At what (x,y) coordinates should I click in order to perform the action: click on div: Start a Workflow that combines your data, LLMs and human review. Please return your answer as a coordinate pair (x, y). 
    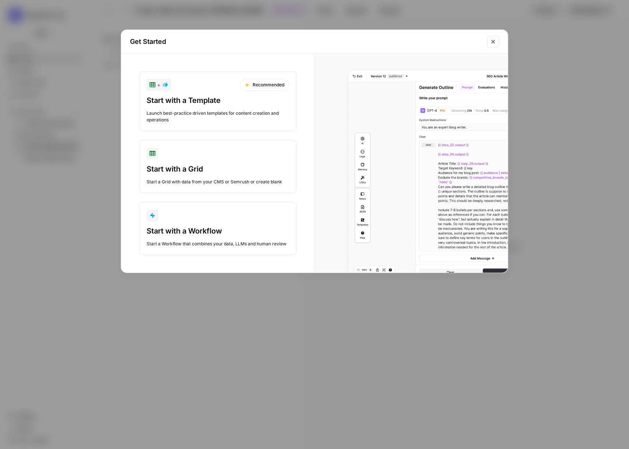
    Looking at the image, I should click on (218, 244).